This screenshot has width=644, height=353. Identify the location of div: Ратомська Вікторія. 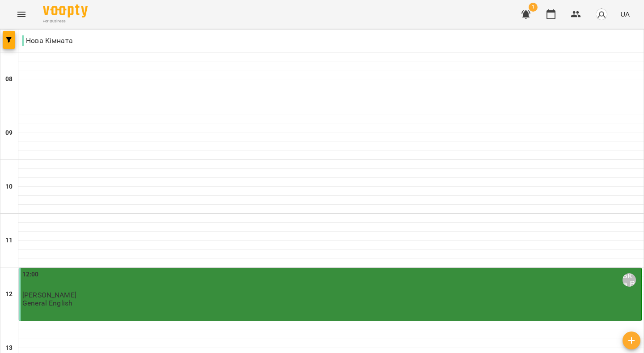
(629, 280).